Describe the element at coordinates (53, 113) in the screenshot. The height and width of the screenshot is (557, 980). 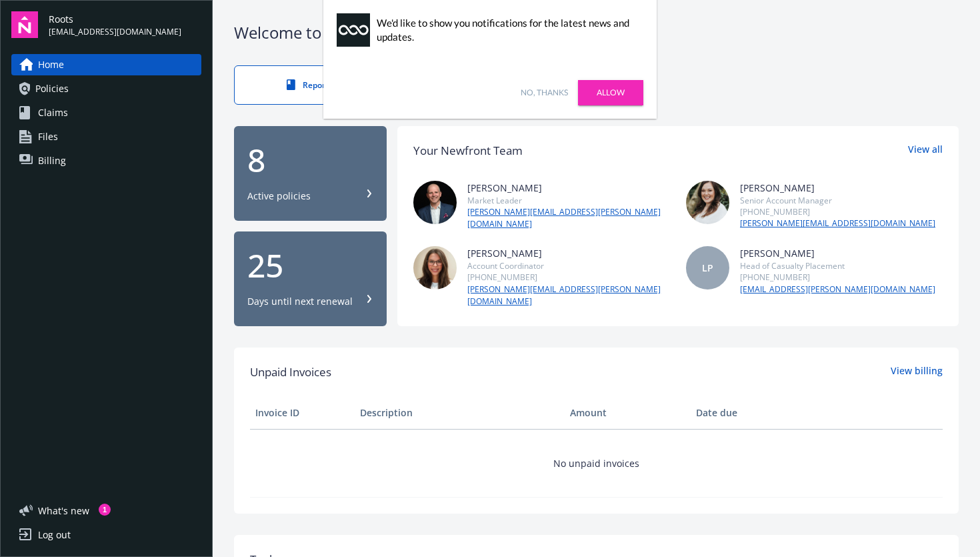
I see `span: Claims` at that location.